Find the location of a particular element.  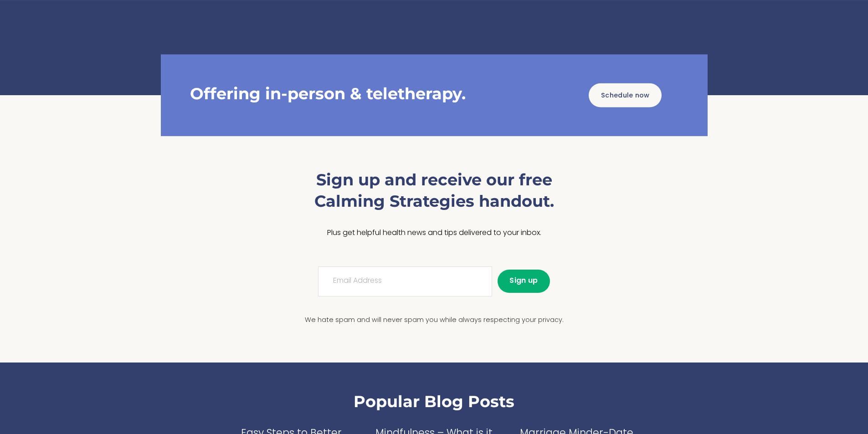

input: Email Address is located at coordinates (405, 281).